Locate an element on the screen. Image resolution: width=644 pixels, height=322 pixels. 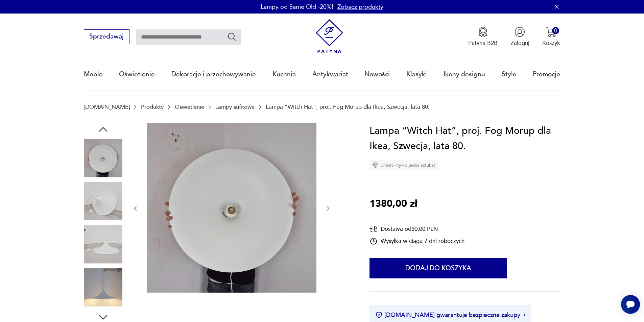
a: Promocje is located at coordinates (546, 74).